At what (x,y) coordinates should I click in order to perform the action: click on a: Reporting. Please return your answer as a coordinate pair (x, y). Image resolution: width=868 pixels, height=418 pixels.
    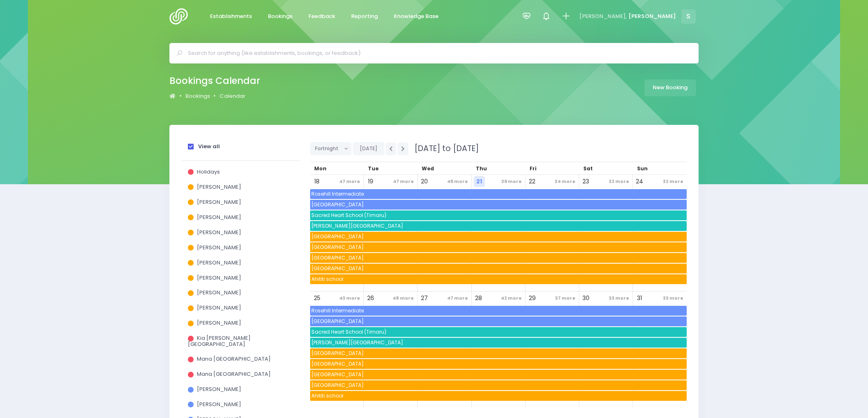
    Looking at the image, I should click on (364, 16).